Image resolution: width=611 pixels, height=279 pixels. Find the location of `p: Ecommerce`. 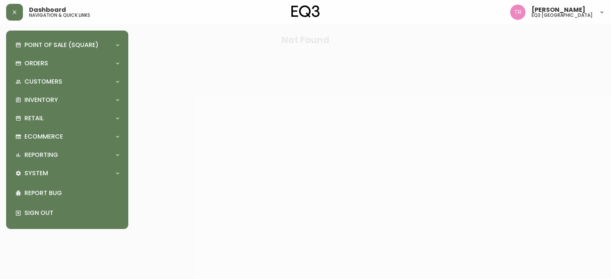

p: Ecommerce is located at coordinates (44, 137).